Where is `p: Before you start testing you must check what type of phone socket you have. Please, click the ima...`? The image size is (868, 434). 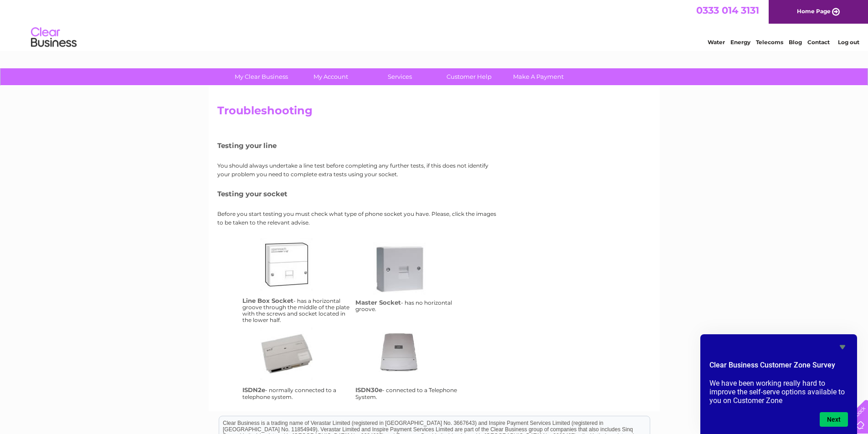
p: Before you start testing you must check what type of phone socket you have. Please, click the ima... is located at coordinates (359, 218).